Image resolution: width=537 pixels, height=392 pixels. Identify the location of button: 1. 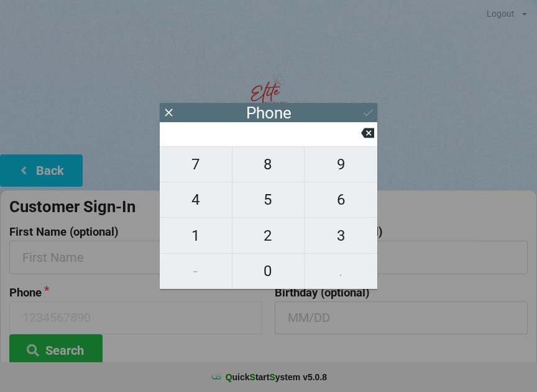
(196, 235).